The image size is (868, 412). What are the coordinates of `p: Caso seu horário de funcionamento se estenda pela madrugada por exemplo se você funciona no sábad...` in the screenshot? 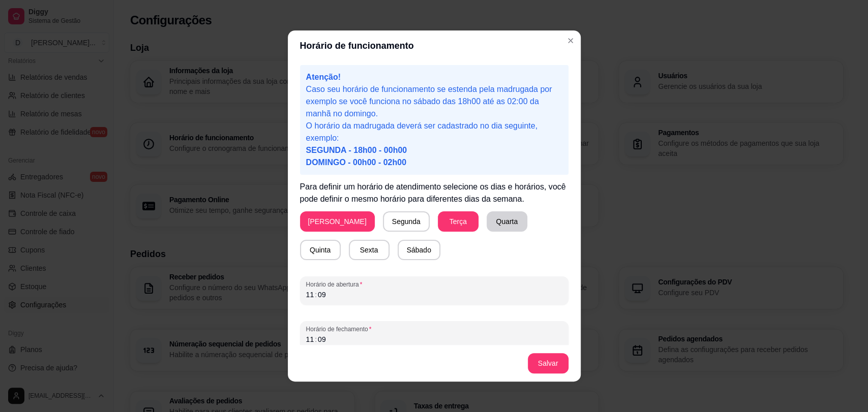 It's located at (434, 101).